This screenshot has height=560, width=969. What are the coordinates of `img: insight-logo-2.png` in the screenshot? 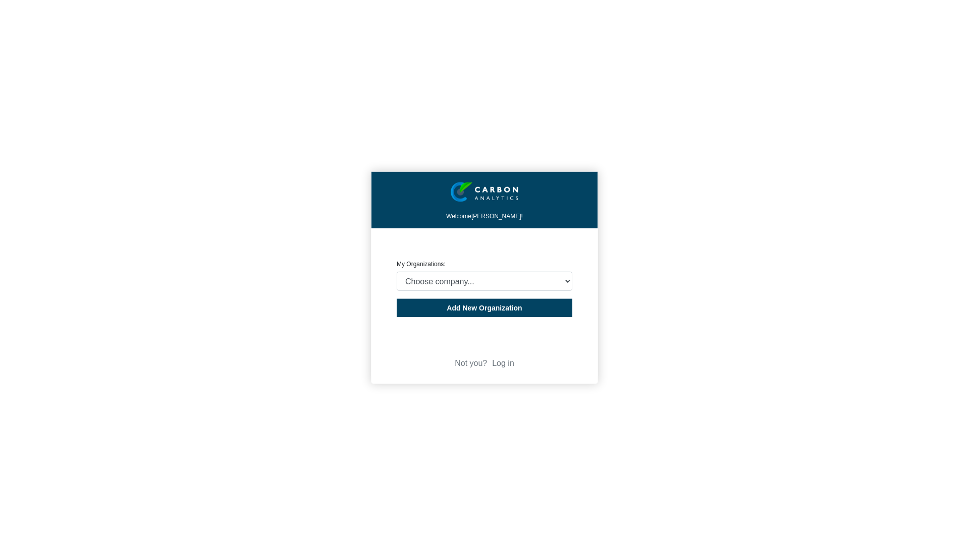 It's located at (484, 192).